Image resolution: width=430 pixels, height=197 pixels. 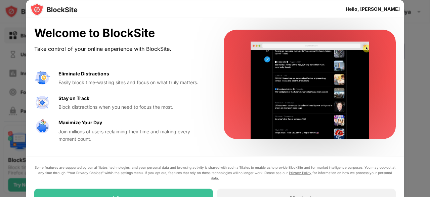 What do you see at coordinates (133, 107) in the screenshot?
I see `div: Block distractions when you need to focus the most.` at bounding box center [133, 107].